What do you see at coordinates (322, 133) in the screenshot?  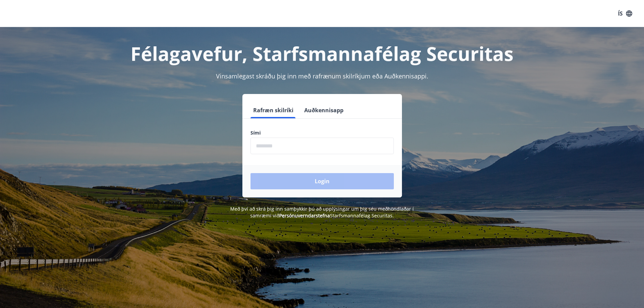 I see `label: Sími` at bounding box center [322, 133].